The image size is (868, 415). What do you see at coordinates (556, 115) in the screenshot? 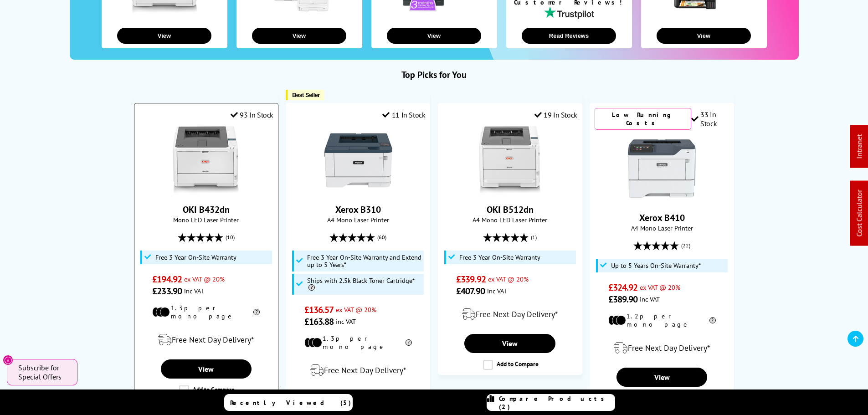
I see `div: 19 In Stock` at bounding box center [556, 115].